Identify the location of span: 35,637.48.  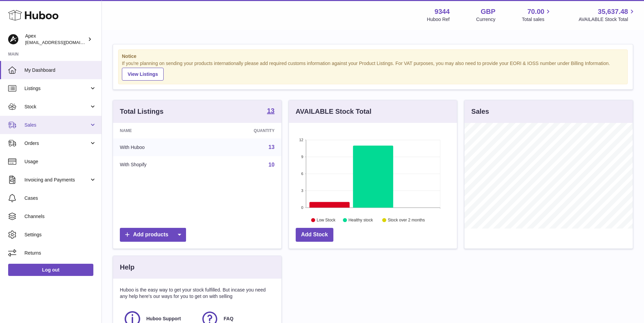
(613, 12).